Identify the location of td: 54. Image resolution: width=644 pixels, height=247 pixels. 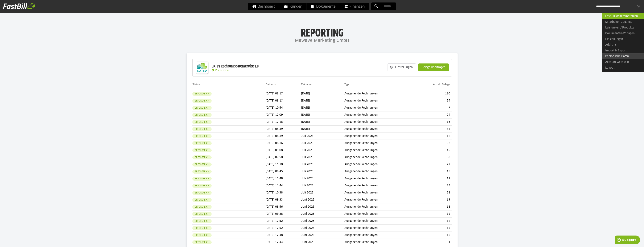
(432, 100).